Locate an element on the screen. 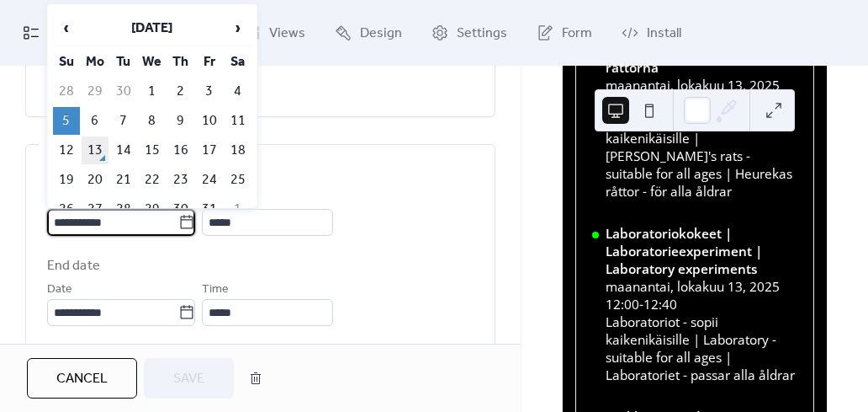  td: 6 is located at coordinates (95, 121).